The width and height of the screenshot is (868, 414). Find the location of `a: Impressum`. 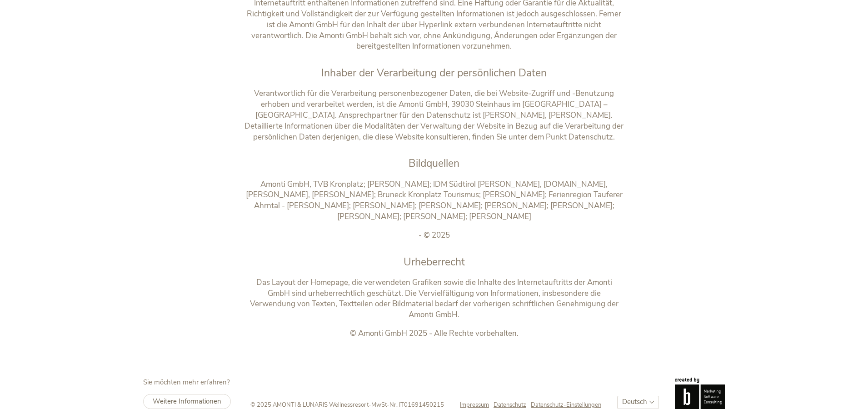

a: Impressum is located at coordinates (476, 405).